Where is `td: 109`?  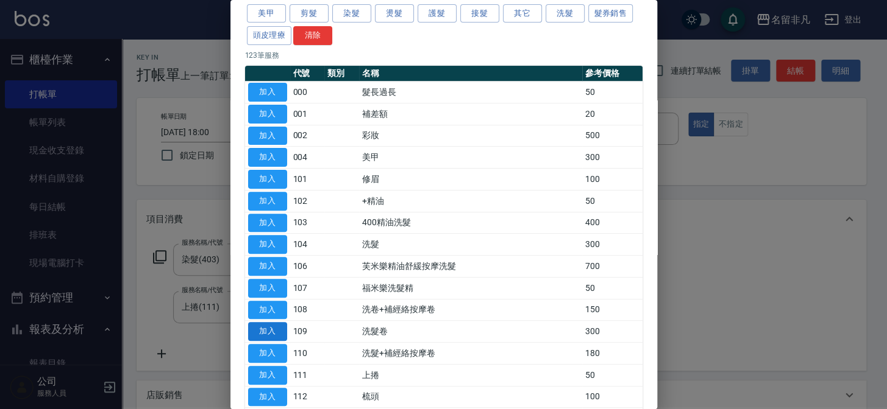 td: 109 is located at coordinates (307, 332).